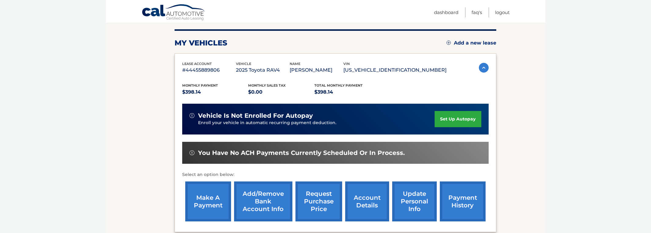 The height and width of the screenshot is (233, 651). I want to click on img: accordion-active.svg, so click(484, 68).